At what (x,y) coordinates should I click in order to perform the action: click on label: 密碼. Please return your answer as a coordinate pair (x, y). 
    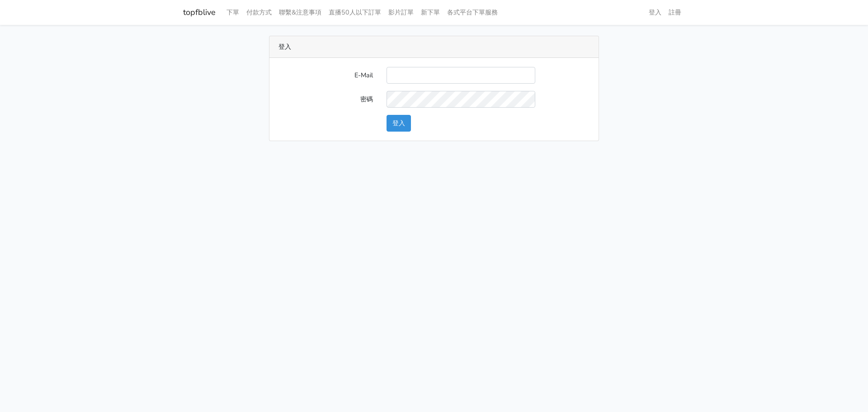
    Looking at the image, I should click on (326, 99).